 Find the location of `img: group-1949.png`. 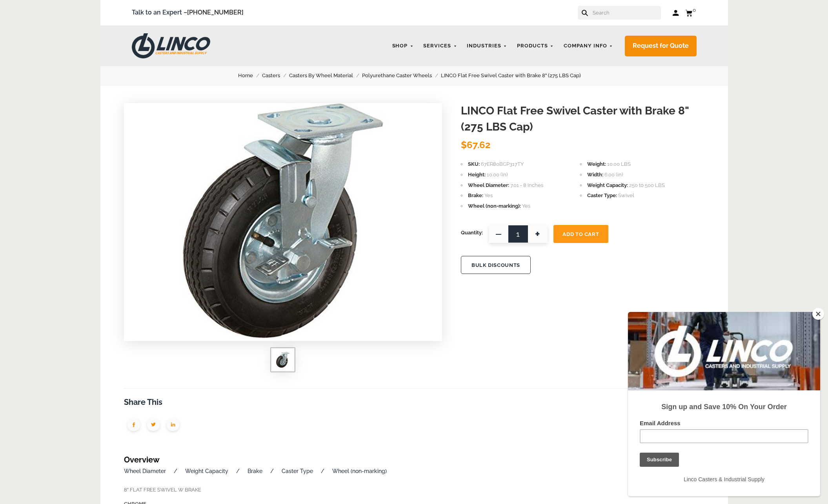

img: group-1949.png is located at coordinates (154, 425).